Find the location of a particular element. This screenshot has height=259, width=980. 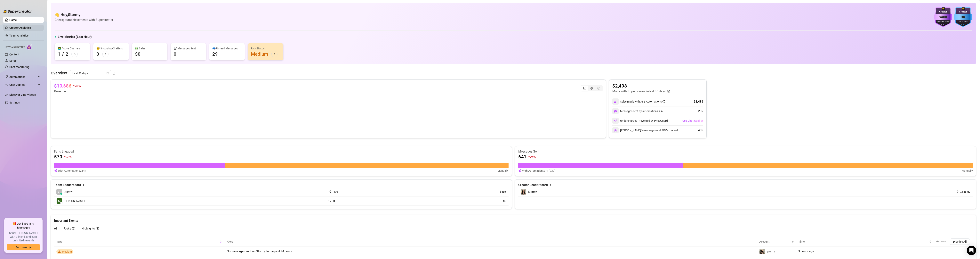

img: purple-badge-B9DA21FR.svg is located at coordinates (943, 17).